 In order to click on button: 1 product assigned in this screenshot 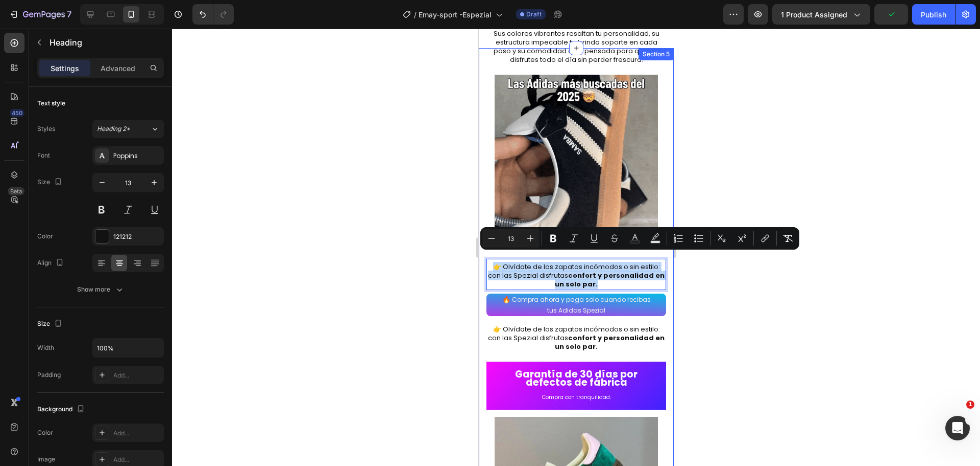, I will do `click(822, 14)`.